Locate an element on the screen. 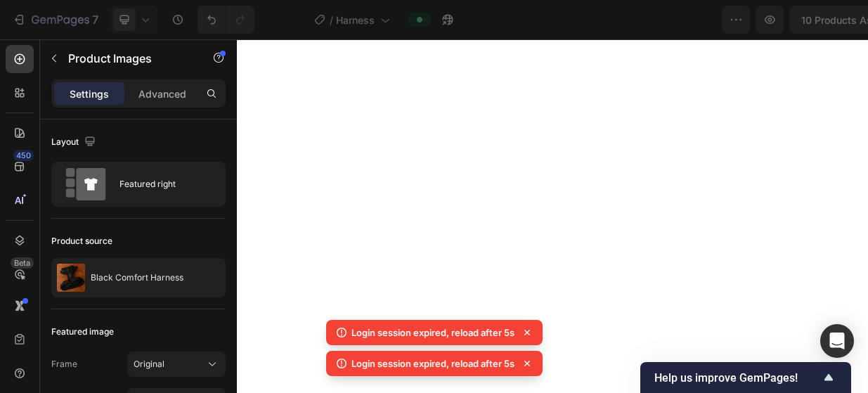 Image resolution: width=868 pixels, height=393 pixels. p: Product Images is located at coordinates (128, 59).